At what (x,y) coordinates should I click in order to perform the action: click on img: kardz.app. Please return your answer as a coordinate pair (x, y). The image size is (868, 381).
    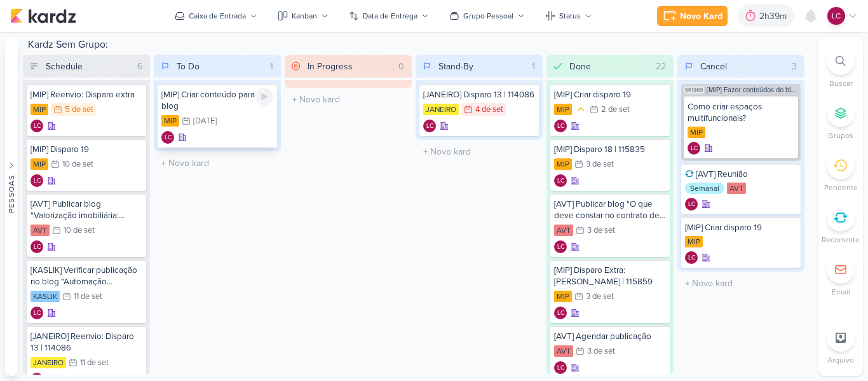
    Looking at the image, I should click on (43, 16).